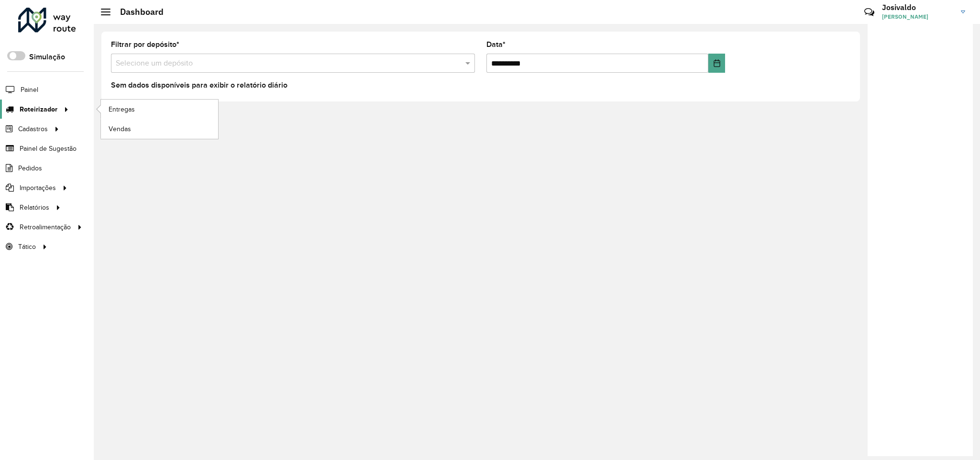  Describe the element at coordinates (870, 12) in the screenshot. I see `a: Contato Rápido` at that location.